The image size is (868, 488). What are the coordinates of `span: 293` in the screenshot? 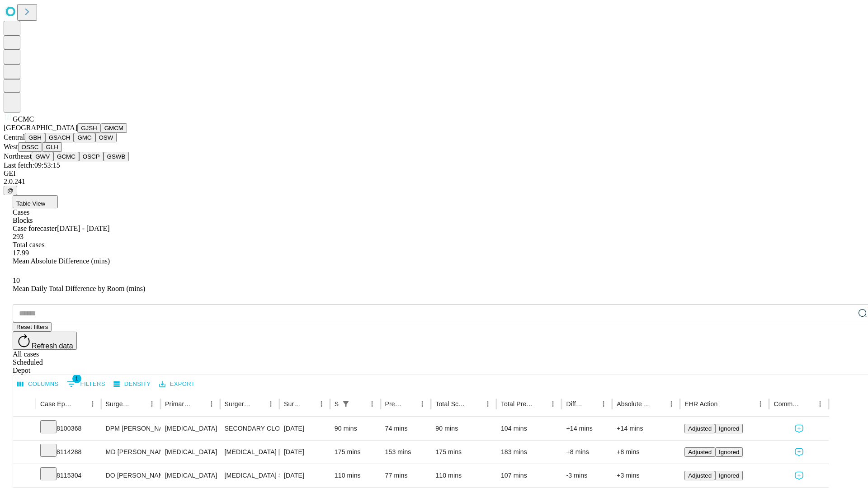 It's located at (18, 237).